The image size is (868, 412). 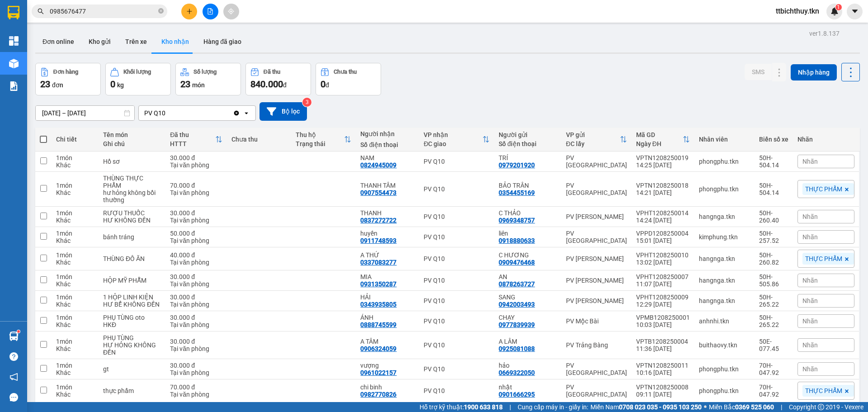 What do you see at coordinates (195, 233) in the screenshot?
I see `div: 50.000 đ` at bounding box center [195, 233].